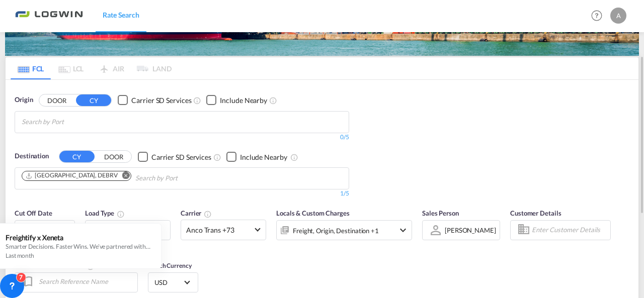 This screenshot has width=644, height=298. I want to click on div: Press delete to remove this chip., so click(72, 176).